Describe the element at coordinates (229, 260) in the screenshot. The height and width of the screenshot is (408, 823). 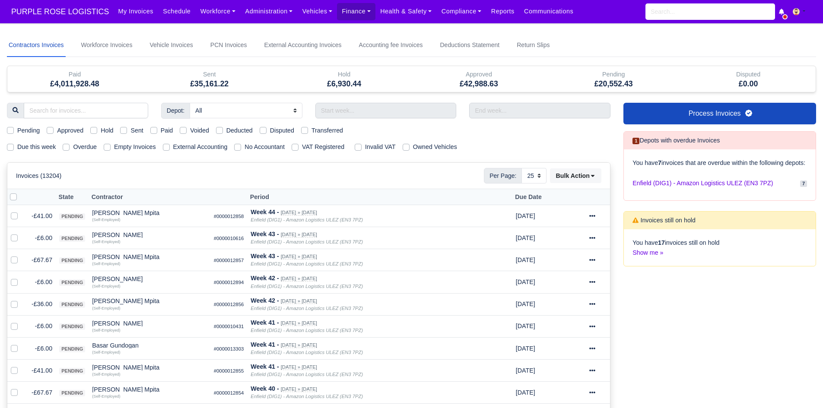
I see `small: #0000012857` at that location.